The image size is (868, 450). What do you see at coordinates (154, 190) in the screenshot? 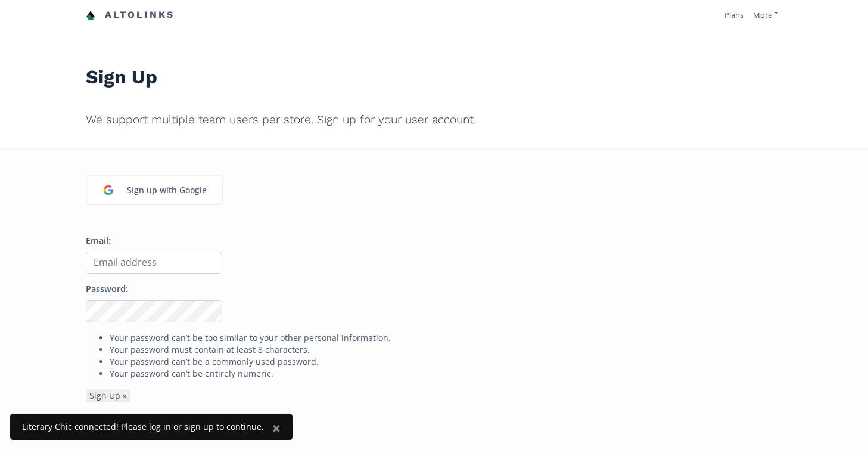
I see `a: Sign up with Google` at bounding box center [154, 190].